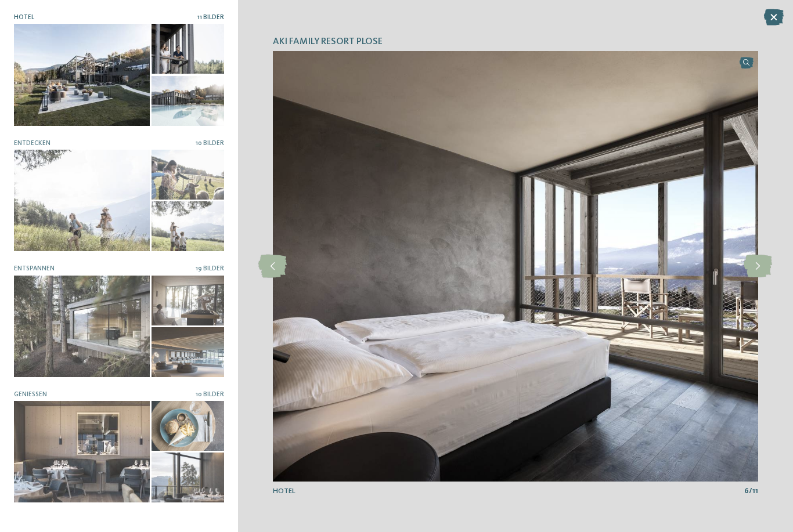  What do you see at coordinates (327, 42) in the screenshot?
I see `span: AKI Family Resort PLOSE` at bounding box center [327, 42].